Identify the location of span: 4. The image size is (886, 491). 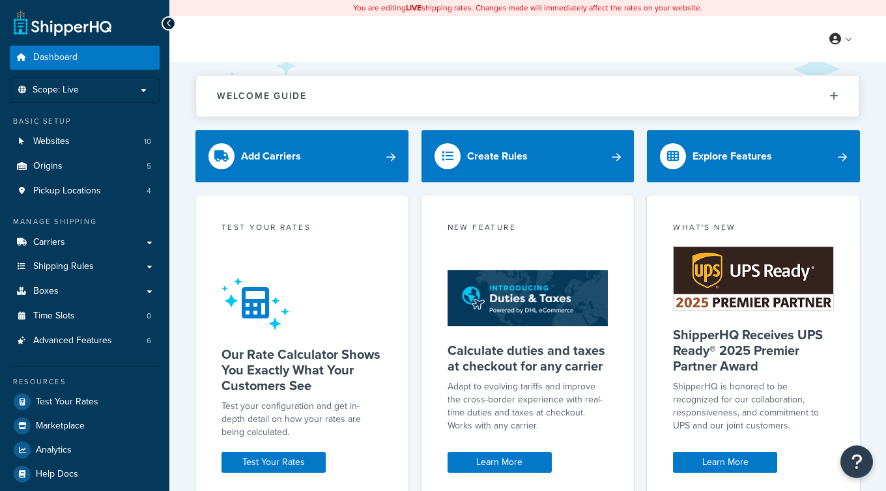
(148, 191).